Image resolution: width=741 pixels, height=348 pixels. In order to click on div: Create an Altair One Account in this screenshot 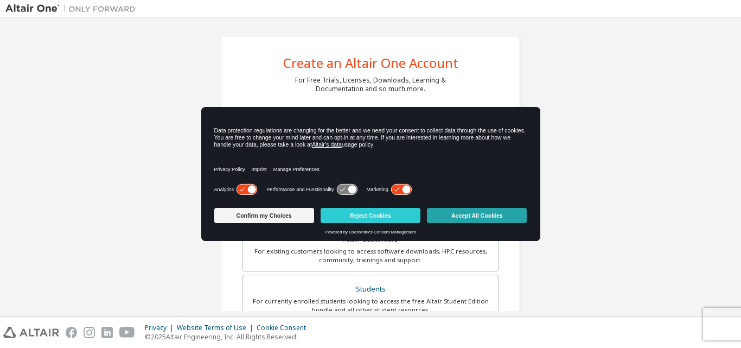, I will do `click(371, 63)`.